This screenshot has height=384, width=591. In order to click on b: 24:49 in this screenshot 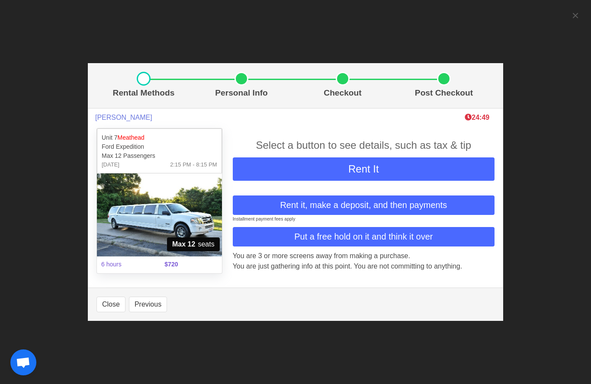, I will do `click(477, 117)`.